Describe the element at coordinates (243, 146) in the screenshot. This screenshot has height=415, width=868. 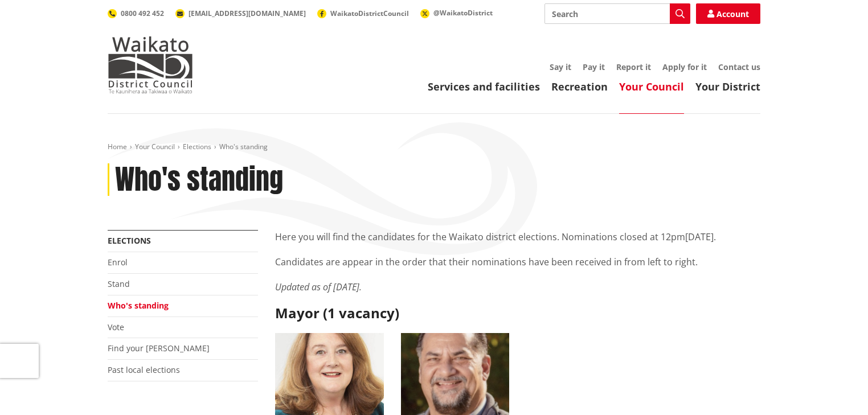
I see `span: Who's standing` at that location.